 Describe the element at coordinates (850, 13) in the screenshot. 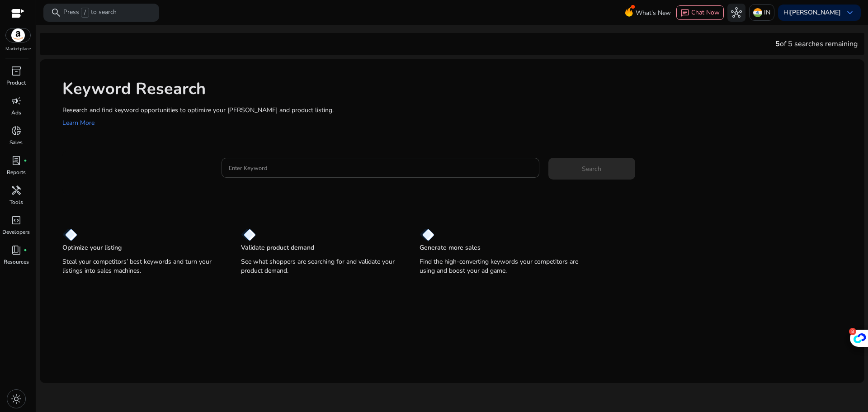

I see `span: keyboard_arrow_down` at that location.